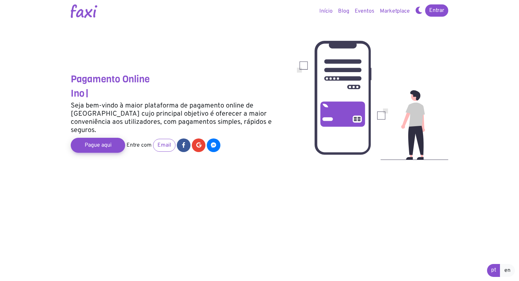 This screenshot has height=281, width=519. I want to click on span: Ino, so click(78, 93).